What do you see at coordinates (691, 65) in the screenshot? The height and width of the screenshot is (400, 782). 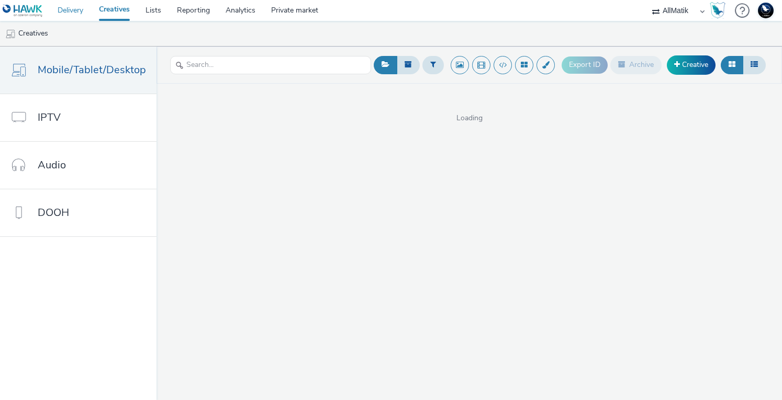 I see `a: Creative` at bounding box center [691, 65].